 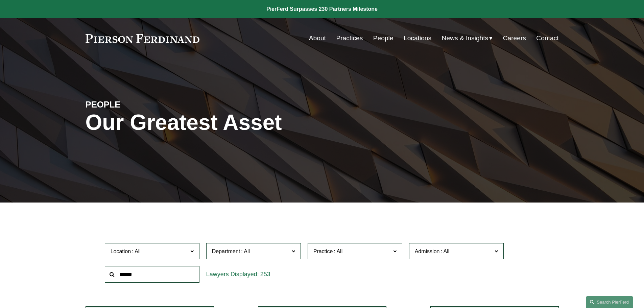 What do you see at coordinates (318, 38) in the screenshot?
I see `a: About` at bounding box center [318, 38].